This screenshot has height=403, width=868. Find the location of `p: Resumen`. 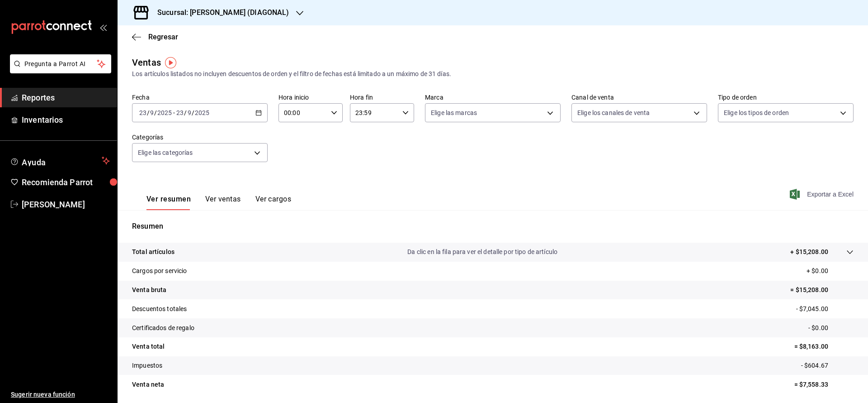

p: Resumen is located at coordinates (492, 226).